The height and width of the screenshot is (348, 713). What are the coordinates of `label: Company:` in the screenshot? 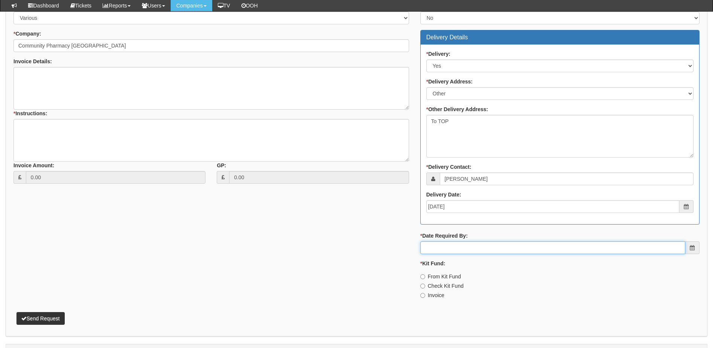 It's located at (27, 34).